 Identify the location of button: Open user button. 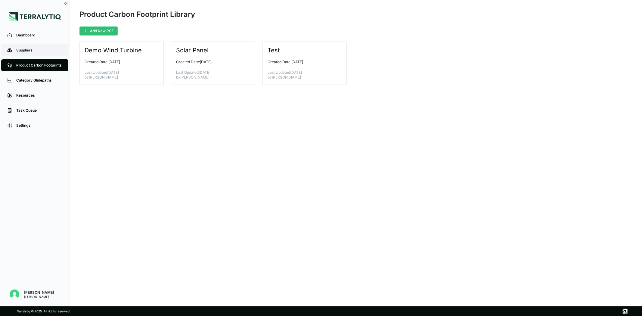
(14, 295).